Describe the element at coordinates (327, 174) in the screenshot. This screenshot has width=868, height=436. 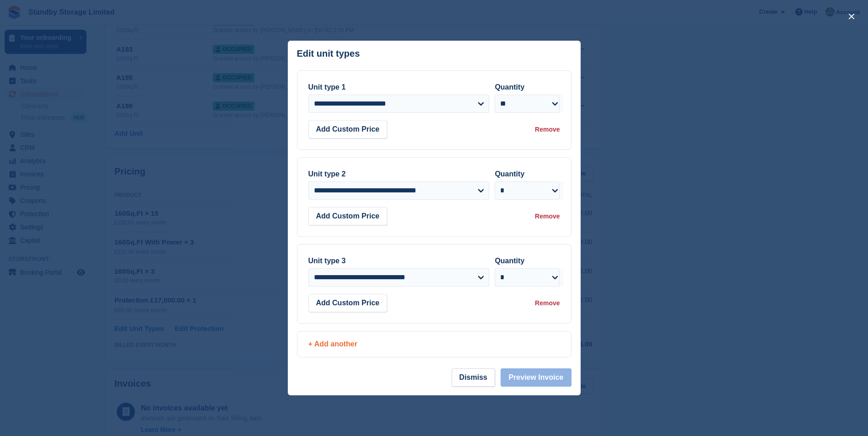
I see `label: Unit type 2` at that location.